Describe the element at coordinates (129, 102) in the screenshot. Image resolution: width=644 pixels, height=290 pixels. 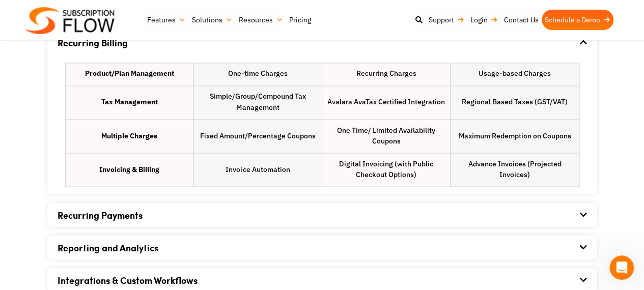
I see `strong: Tax Management` at that location.